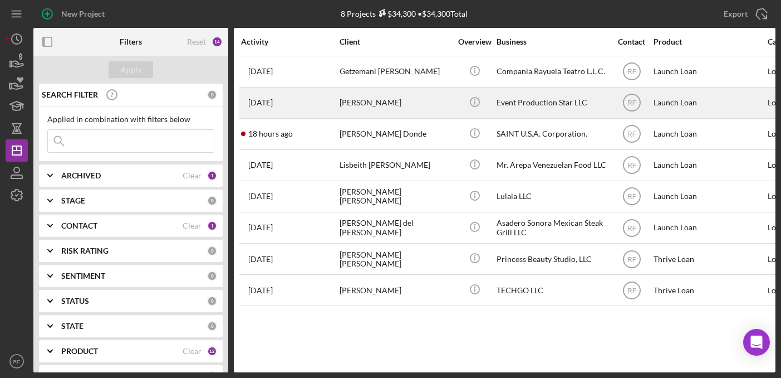  Describe the element at coordinates (197, 42) in the screenshot. I see `div: Reset` at that location.